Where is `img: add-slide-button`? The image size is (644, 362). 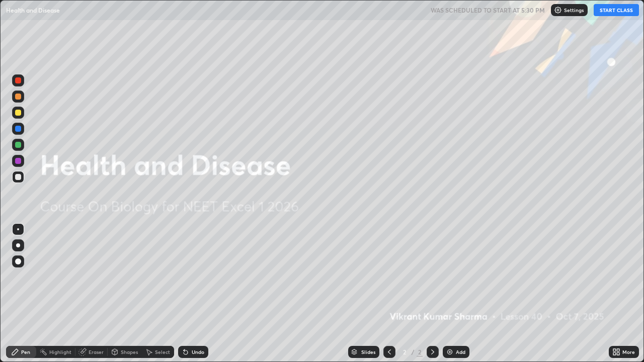
img: add-slide-button is located at coordinates (450, 352).